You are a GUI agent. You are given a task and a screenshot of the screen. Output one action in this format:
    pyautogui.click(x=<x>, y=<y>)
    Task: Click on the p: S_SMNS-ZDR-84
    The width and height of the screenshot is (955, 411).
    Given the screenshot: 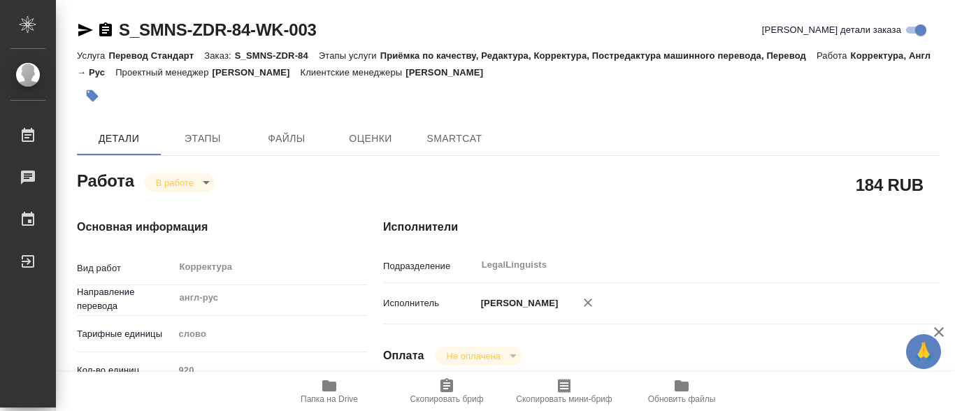 What is the action you would take?
    pyautogui.click(x=277, y=55)
    